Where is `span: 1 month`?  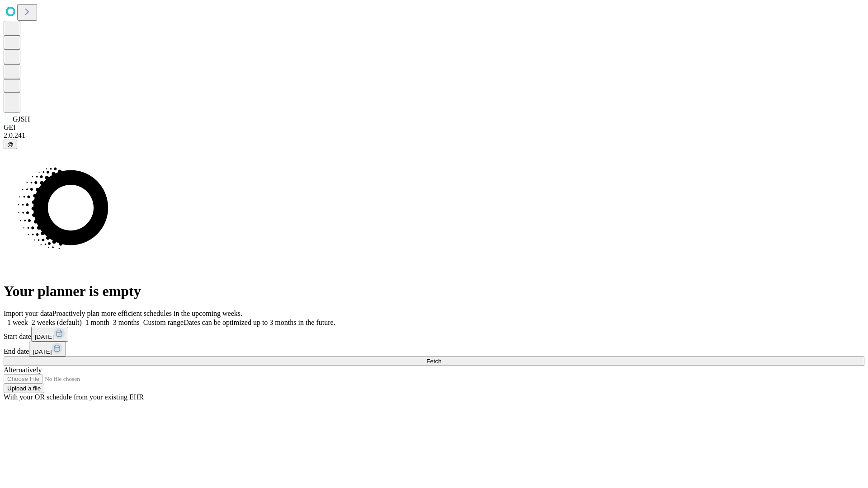
span: 1 month is located at coordinates (97, 322).